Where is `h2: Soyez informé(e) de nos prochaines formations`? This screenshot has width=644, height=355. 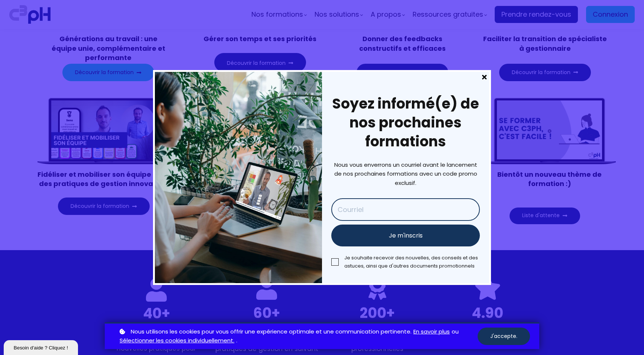 h2: Soyez informé(e) de nos prochaines formations is located at coordinates (406, 123).